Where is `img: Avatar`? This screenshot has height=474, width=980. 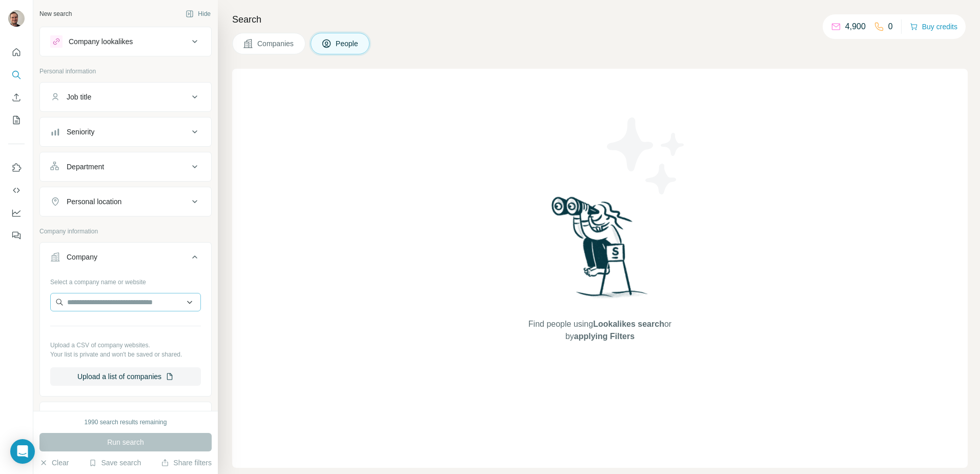 img: Avatar is located at coordinates (17, 19).